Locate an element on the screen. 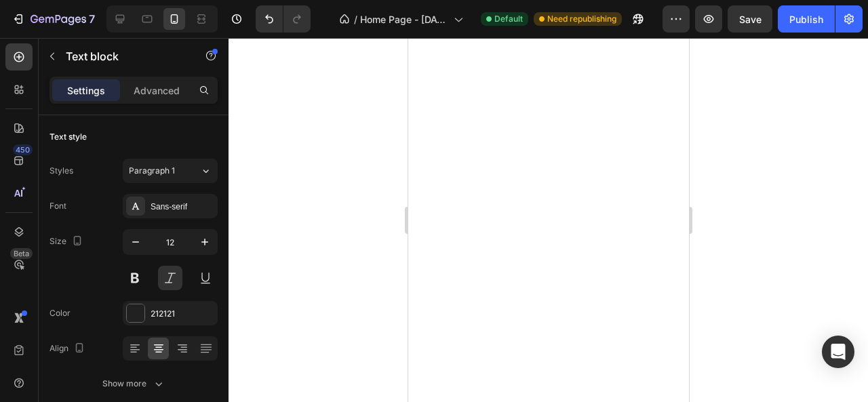 This screenshot has width=868, height=402. div: Align is located at coordinates (68, 349).